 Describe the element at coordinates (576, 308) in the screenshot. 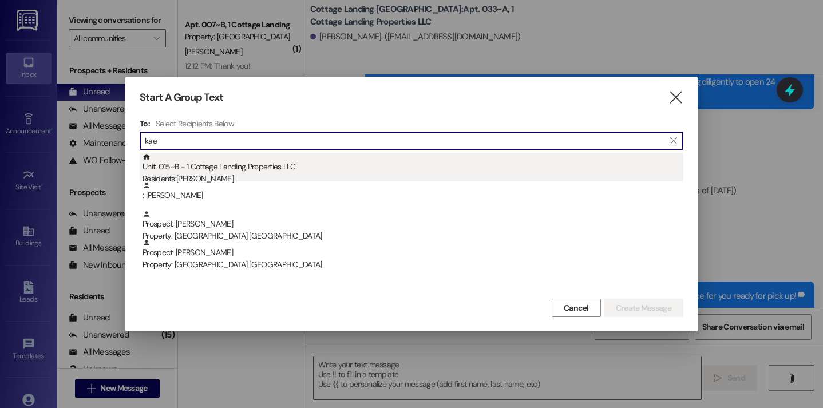

I see `button: Cancel` at that location.